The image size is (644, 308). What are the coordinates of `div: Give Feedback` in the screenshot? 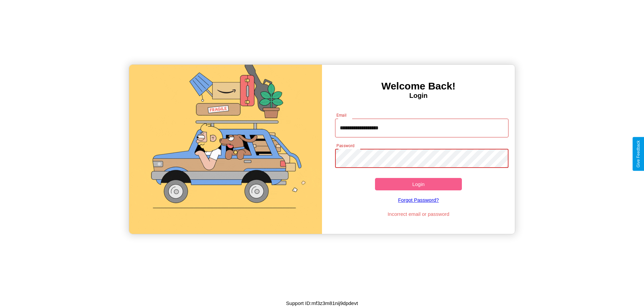 It's located at (638, 154).